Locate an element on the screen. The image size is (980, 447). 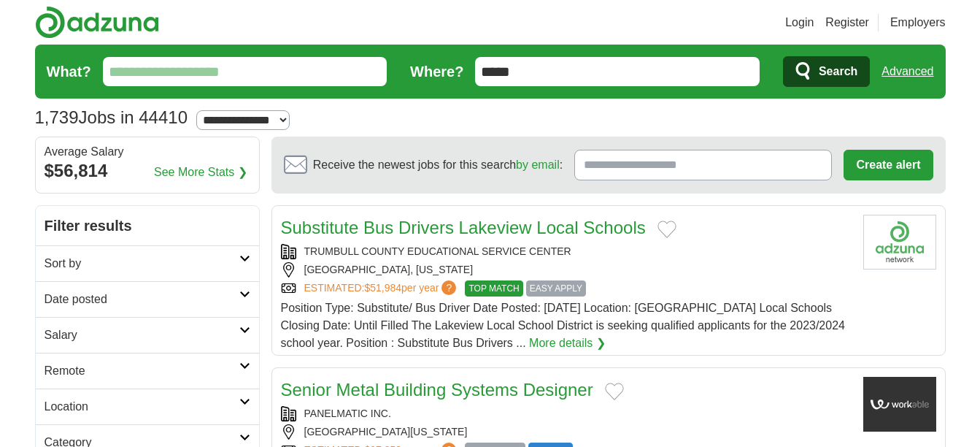
span: TOP MATCH is located at coordinates (493, 289).